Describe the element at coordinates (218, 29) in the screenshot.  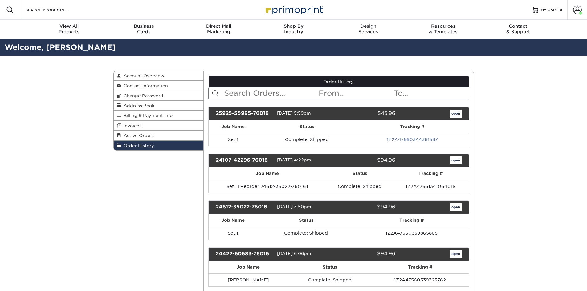
I see `div: Marketing` at that location.